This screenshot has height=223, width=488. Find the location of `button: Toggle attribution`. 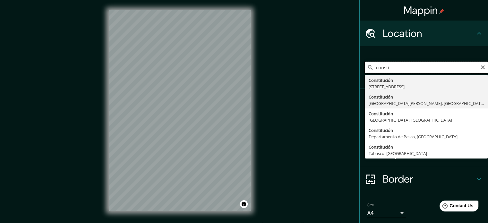

button: Toggle attribution is located at coordinates (244, 204).